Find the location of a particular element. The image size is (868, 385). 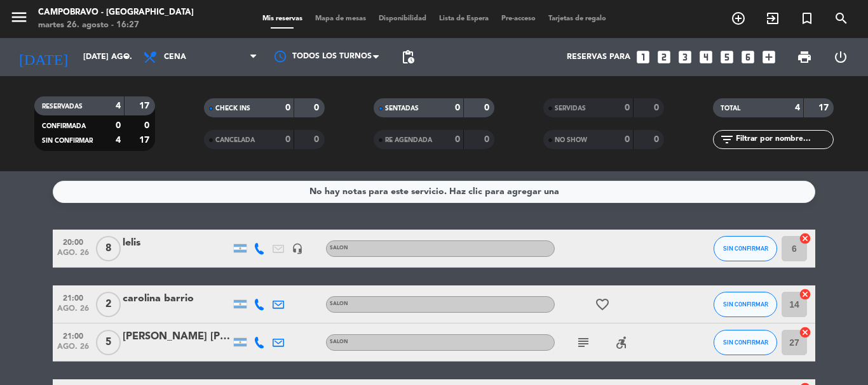

div: lelis is located at coordinates (177, 243).